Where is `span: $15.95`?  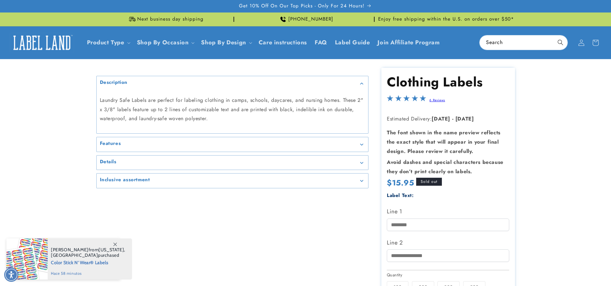 span: $15.95 is located at coordinates (400, 183).